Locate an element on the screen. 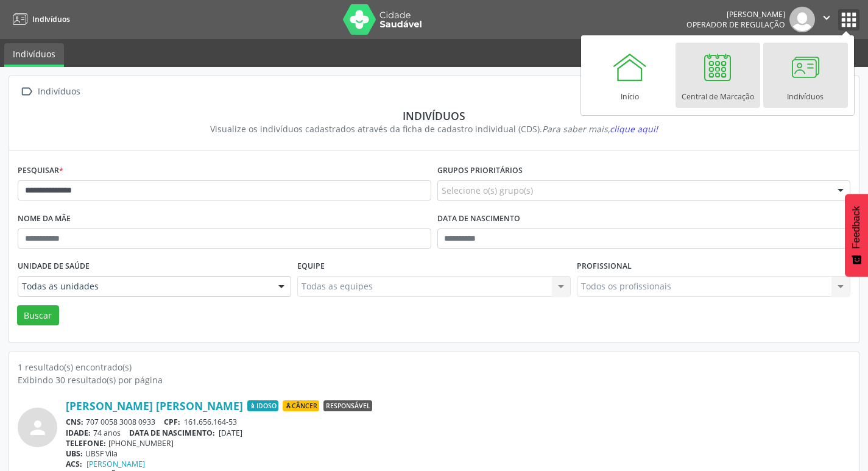 The image size is (868, 471). div: UBSF Vila is located at coordinates (458, 453).